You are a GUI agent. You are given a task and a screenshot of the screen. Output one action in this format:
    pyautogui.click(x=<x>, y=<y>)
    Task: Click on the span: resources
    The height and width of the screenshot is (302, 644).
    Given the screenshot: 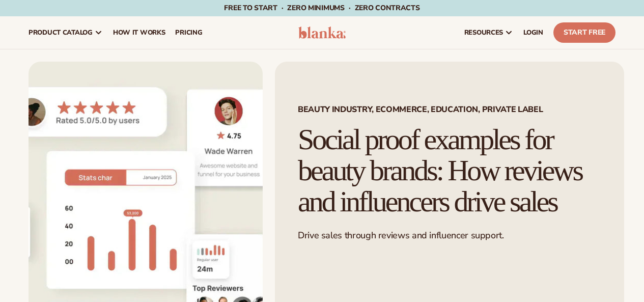 What is the action you would take?
    pyautogui.click(x=484, y=33)
    